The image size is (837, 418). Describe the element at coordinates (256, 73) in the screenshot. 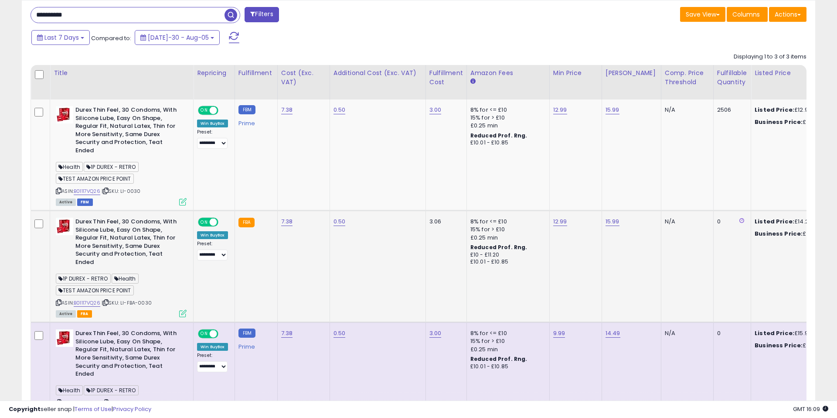

I see `div: Fulfillment` at that location.